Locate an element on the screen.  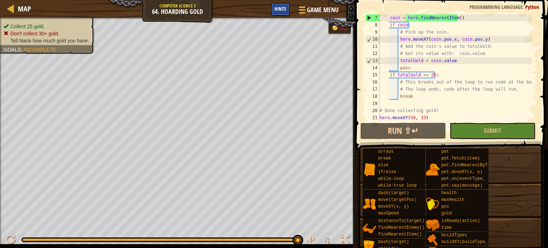
span: while-true loop is located at coordinates (397, 185).